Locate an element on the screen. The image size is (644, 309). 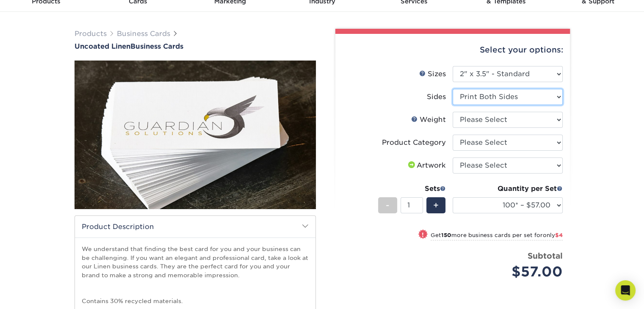
span: Uncoated Linen is located at coordinates (102, 46).